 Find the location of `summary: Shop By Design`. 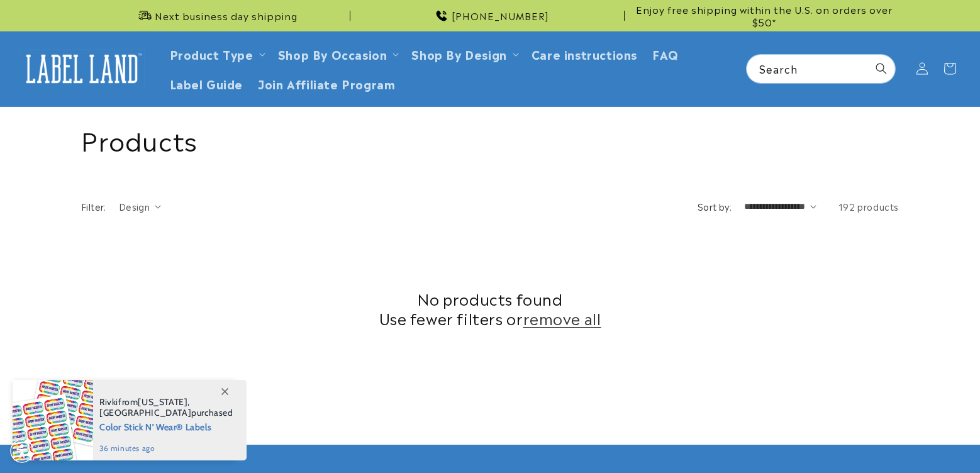

summary: Shop By Design is located at coordinates (464, 53).